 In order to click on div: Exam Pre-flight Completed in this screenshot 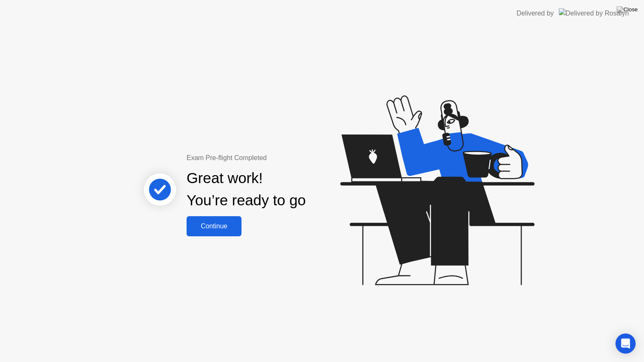, I will do `click(273, 158)`.